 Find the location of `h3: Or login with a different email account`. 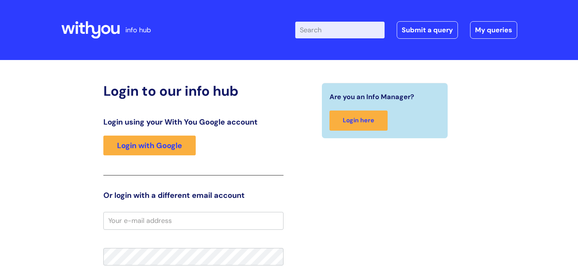

h3: Or login with a different email account is located at coordinates (194, 195).